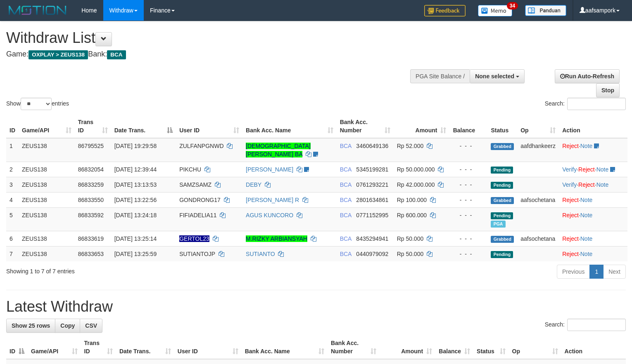  What do you see at coordinates (538, 200) in the screenshot?
I see `td: aafsochetana` at bounding box center [538, 200].